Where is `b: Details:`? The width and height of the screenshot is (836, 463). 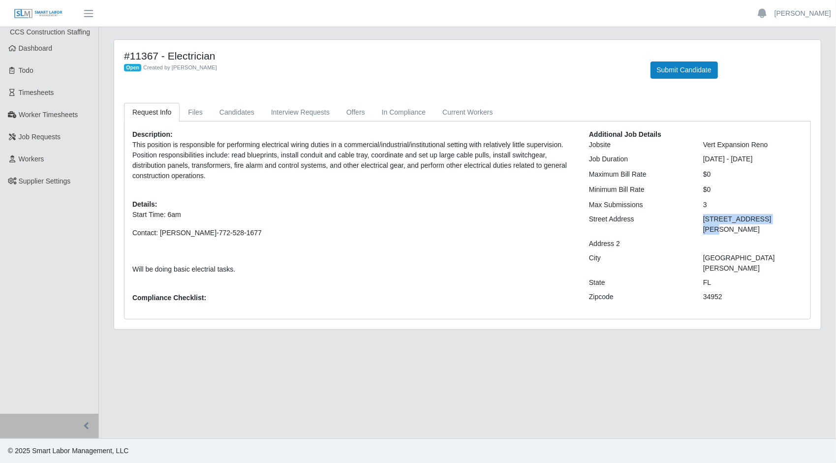
b: Details: is located at coordinates (145, 204).